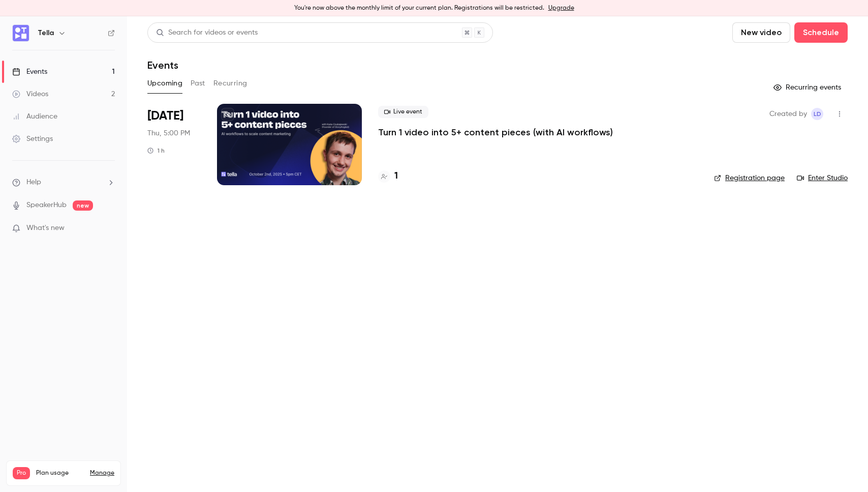  What do you see at coordinates (63, 182) in the screenshot?
I see `li: help-dropdown-opener` at bounding box center [63, 182].